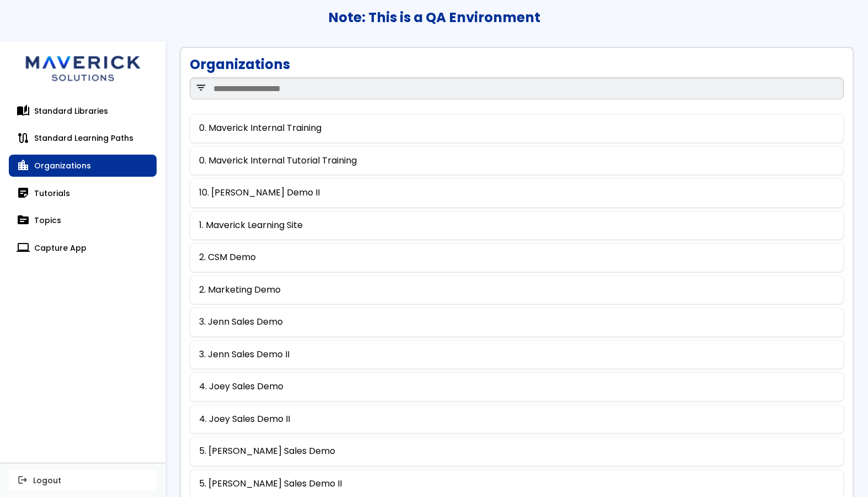  I want to click on a: location_cityOrganizations, so click(83, 166).